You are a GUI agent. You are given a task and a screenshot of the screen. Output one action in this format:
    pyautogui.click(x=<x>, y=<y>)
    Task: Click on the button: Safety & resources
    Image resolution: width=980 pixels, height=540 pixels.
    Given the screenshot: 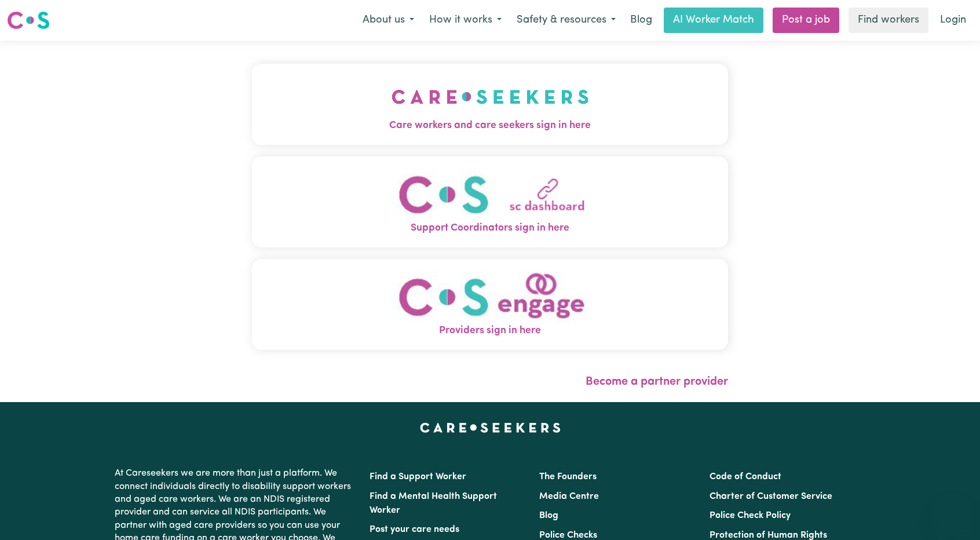 What is the action you would take?
    pyautogui.click(x=566, y=20)
    